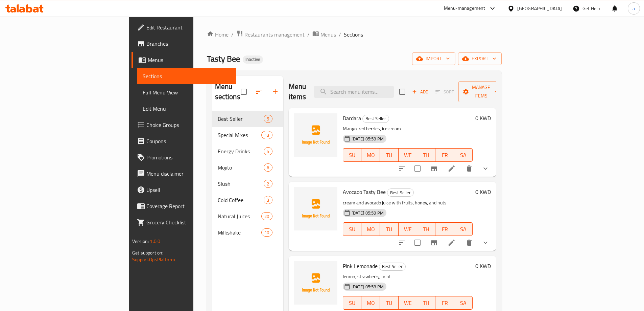  What do you see at coordinates (224, 58) in the screenshot?
I see `span: Tasty Bee` at bounding box center [224, 58].